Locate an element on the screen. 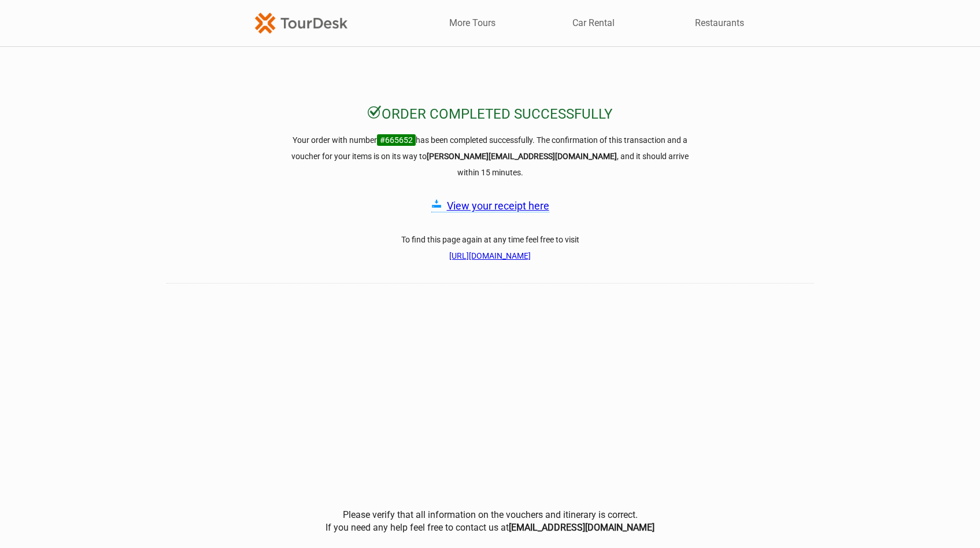  img: TourDesk-logo-td-orange-v1.png is located at coordinates (302, 23).